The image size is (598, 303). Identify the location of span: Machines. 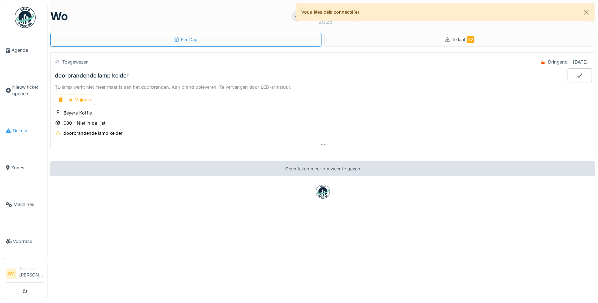
(29, 204).